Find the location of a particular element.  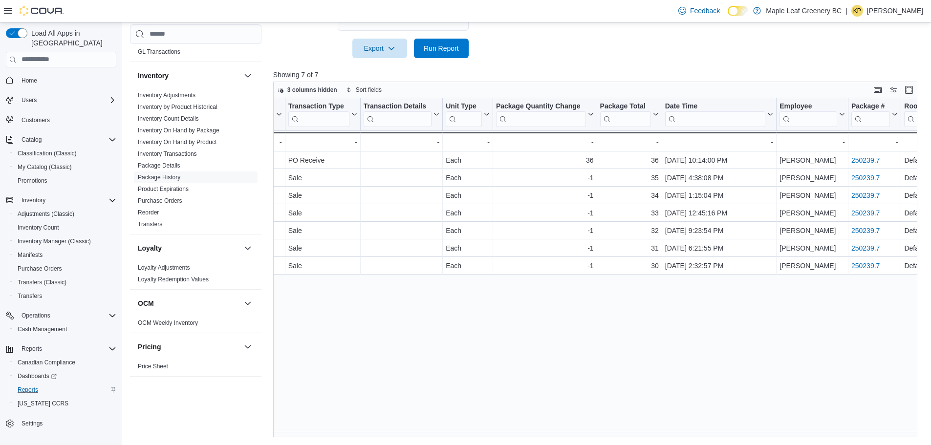

button: Sort fields is located at coordinates (363, 90).